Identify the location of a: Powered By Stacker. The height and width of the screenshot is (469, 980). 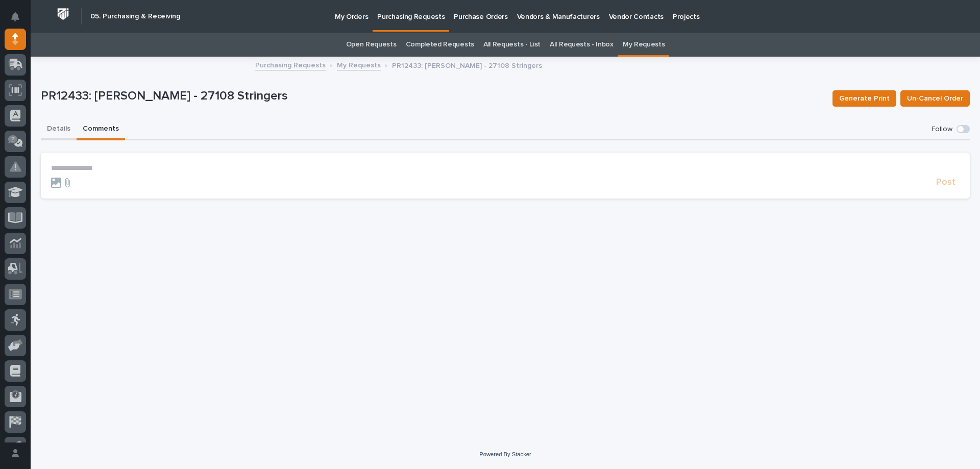
(505, 454).